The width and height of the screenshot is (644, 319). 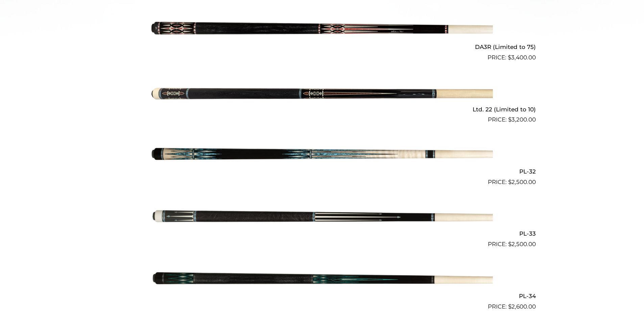 What do you see at coordinates (322, 32) in the screenshot?
I see `a: DA3R (Limited to 75) $3,400.00` at bounding box center [322, 32].